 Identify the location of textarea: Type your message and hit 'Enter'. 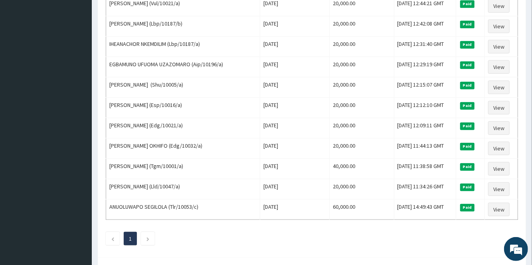
(78, 192).